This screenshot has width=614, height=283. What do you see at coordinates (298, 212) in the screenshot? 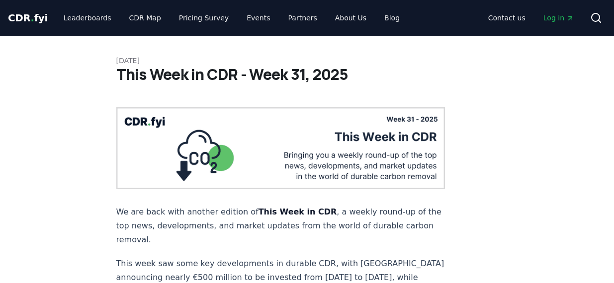
I see `strong: This Week in CDR` at bounding box center [298, 212].